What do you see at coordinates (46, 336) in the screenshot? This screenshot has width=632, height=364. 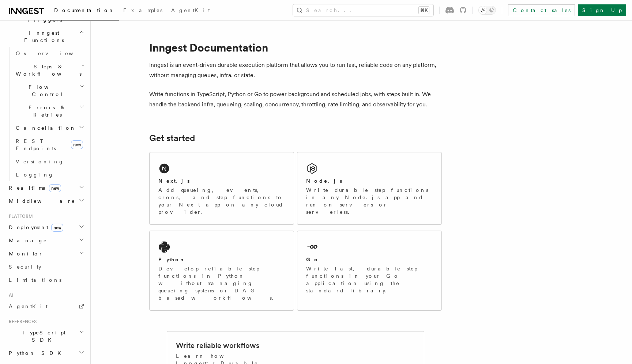 I see `button: TypeScript SDK` at bounding box center [46, 336].